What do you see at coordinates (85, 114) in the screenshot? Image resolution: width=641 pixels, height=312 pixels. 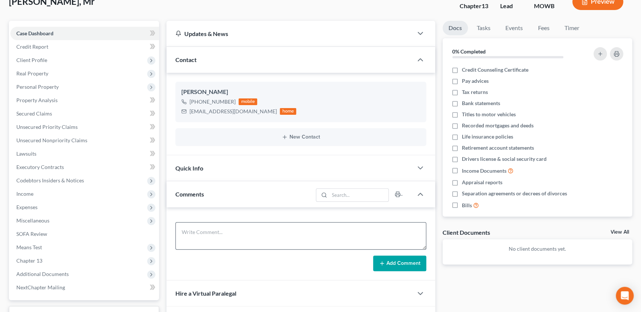 I see `a: Secured Claims` at bounding box center [85, 114].